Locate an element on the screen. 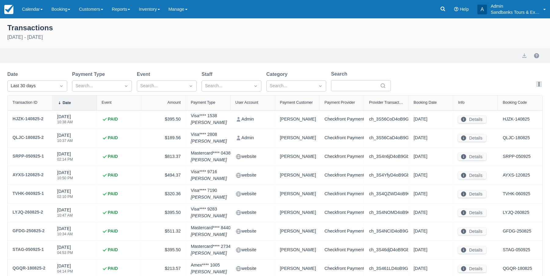 The width and height of the screenshot is (550, 276). label: Date is located at coordinates (14, 74).